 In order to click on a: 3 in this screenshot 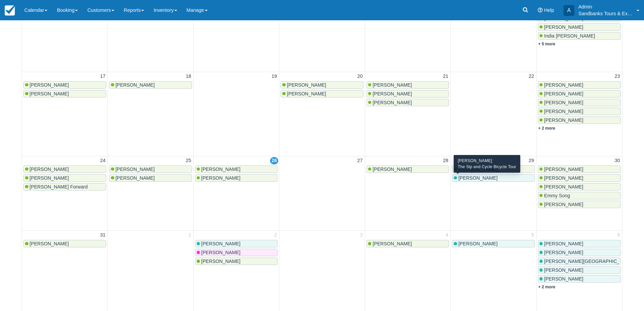, I will do `click(361, 235)`.